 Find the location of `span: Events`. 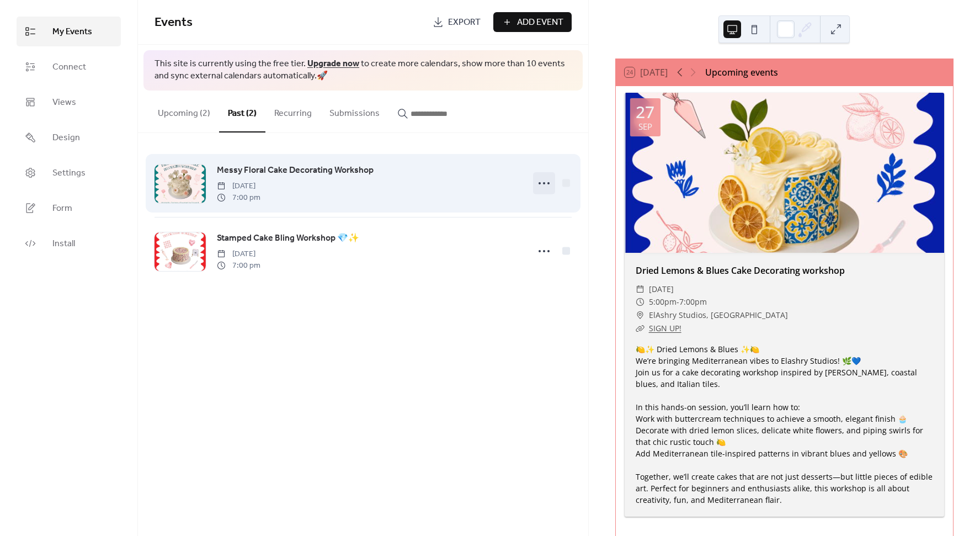

span: Events is located at coordinates (174, 23).